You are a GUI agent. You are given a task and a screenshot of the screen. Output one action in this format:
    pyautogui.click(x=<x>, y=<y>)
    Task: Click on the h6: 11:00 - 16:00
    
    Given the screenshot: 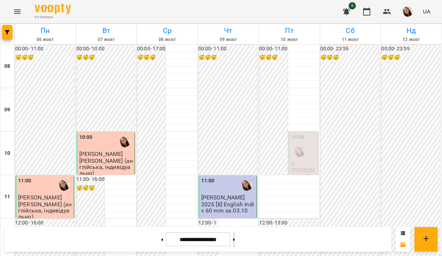 What is the action you would take?
    pyautogui.click(x=91, y=179)
    